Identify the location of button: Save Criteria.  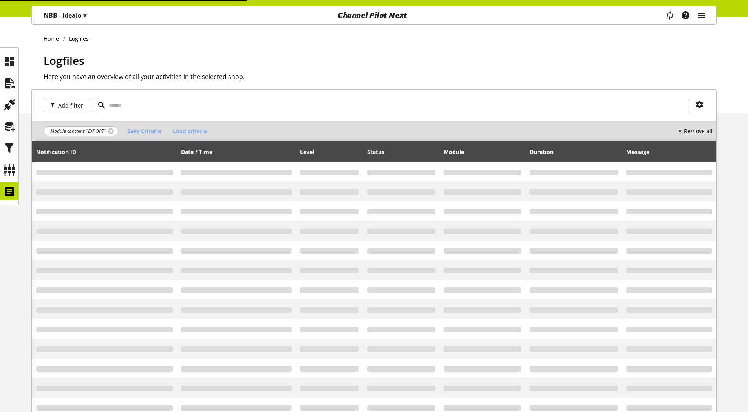
(144, 131).